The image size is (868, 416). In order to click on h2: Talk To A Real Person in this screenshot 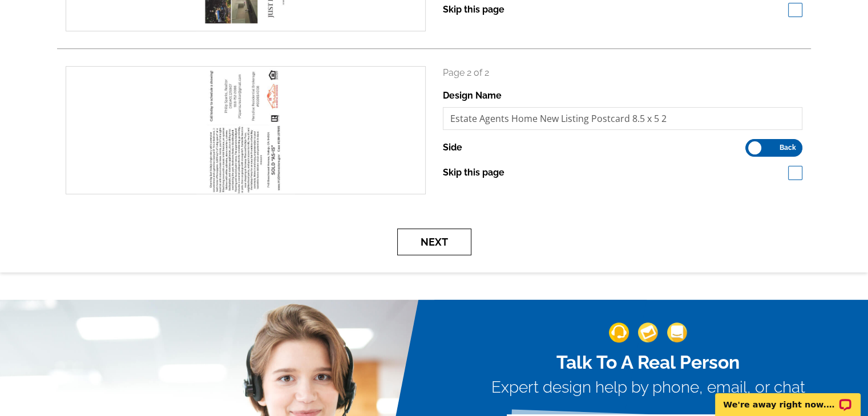, I will do `click(648, 362)`.